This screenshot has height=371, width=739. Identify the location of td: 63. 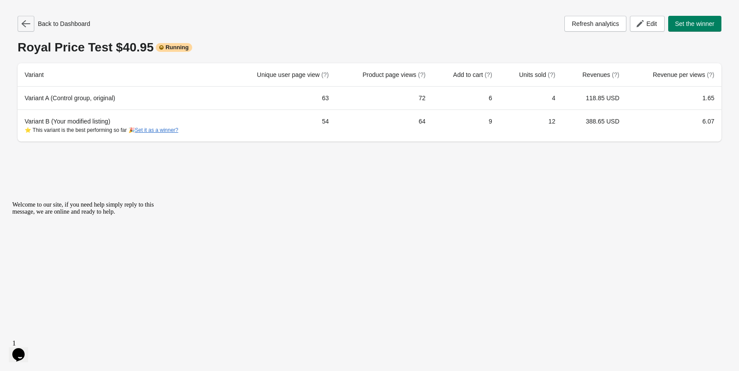
(282, 98).